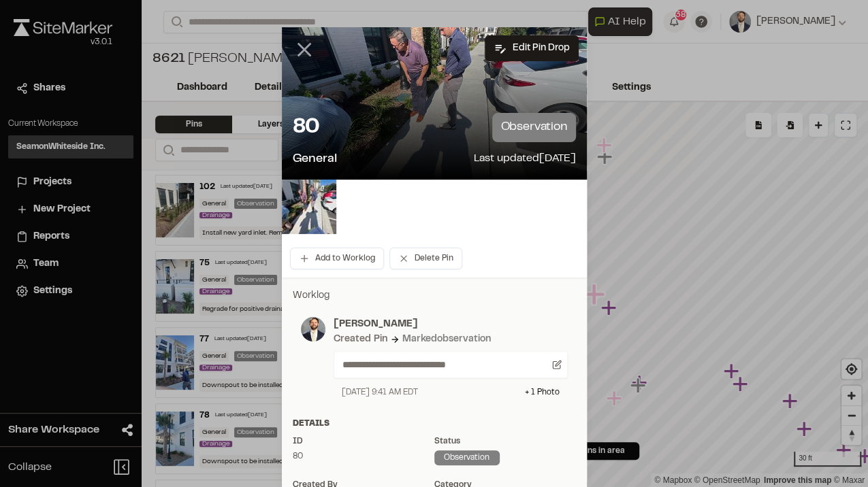  What do you see at coordinates (426, 259) in the screenshot?
I see `button: Delete Pin` at bounding box center [426, 259].